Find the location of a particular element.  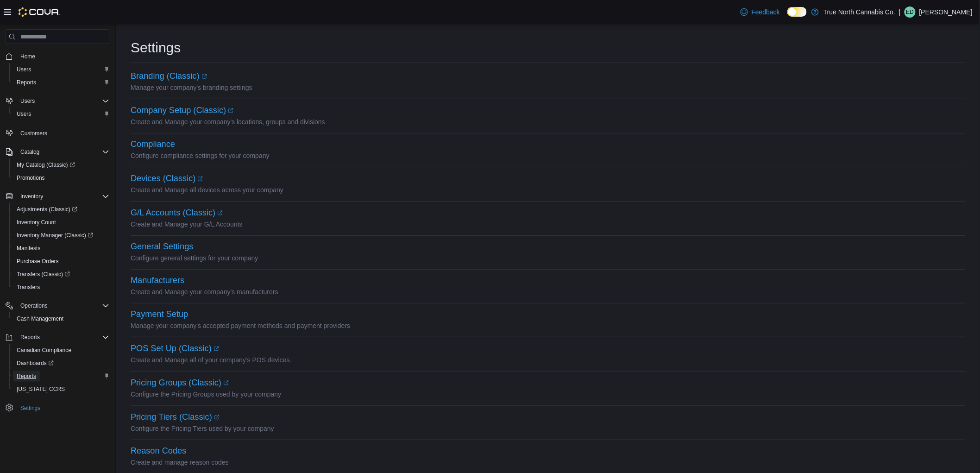

button: Manufacturers is located at coordinates (157, 281).